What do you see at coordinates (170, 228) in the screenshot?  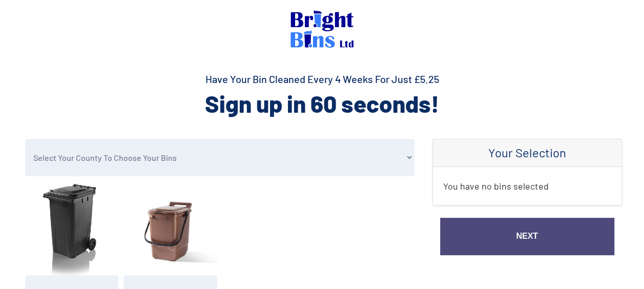 I see `img: food.jpg` at bounding box center [170, 228].